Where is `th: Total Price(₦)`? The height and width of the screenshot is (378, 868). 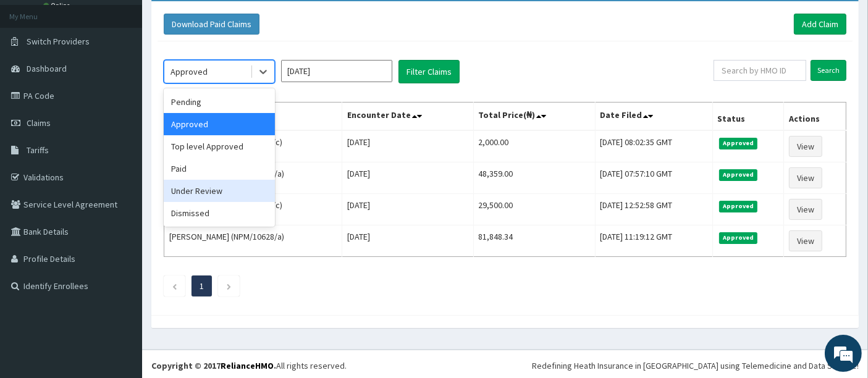 th: Total Price(₦) is located at coordinates (534, 117).